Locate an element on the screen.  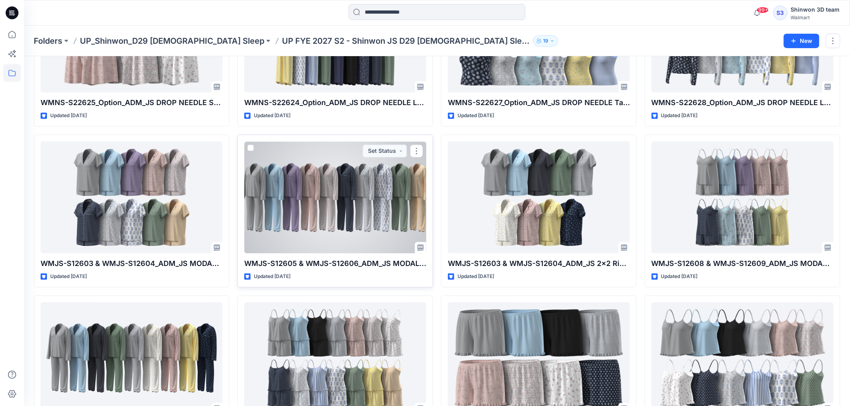
p: WMNS-S22624_Option_ADM_JS DROP NEEDLE Long Pants is located at coordinates (335, 103).